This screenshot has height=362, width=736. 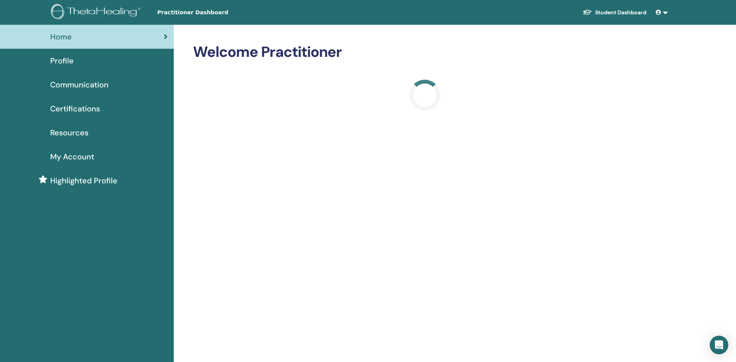 What do you see at coordinates (75, 109) in the screenshot?
I see `span: Certifications` at bounding box center [75, 109].